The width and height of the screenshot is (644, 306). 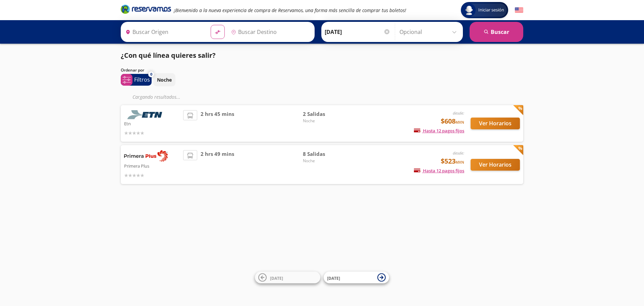 I want to click on span: 2 hrs 49 mins, so click(x=218, y=165).